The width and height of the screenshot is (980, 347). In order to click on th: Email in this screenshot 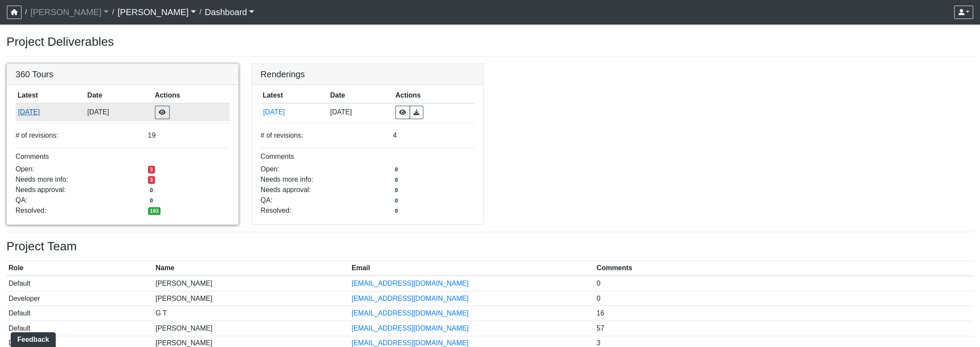, I will do `click(472, 268)`.